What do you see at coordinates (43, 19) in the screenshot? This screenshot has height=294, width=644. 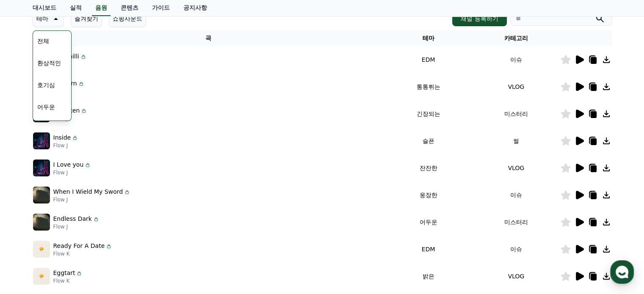 I see `p: 테마` at bounding box center [43, 19].